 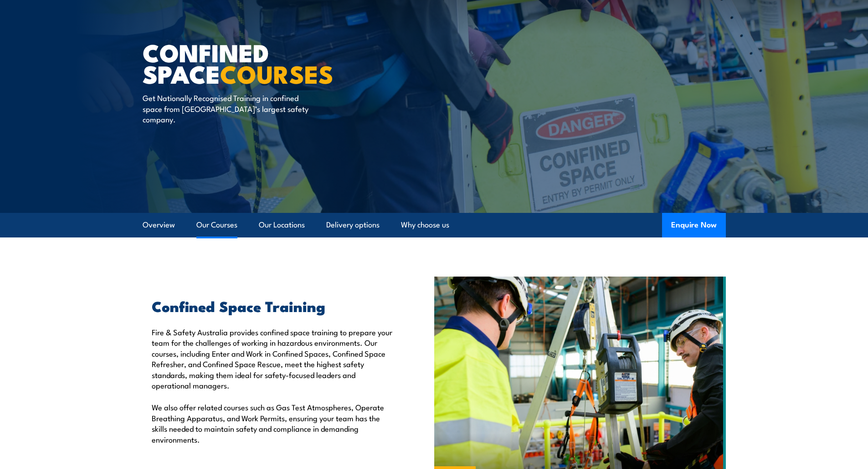 What do you see at coordinates (272, 306) in the screenshot?
I see `h2: Confined Space Training` at bounding box center [272, 306].